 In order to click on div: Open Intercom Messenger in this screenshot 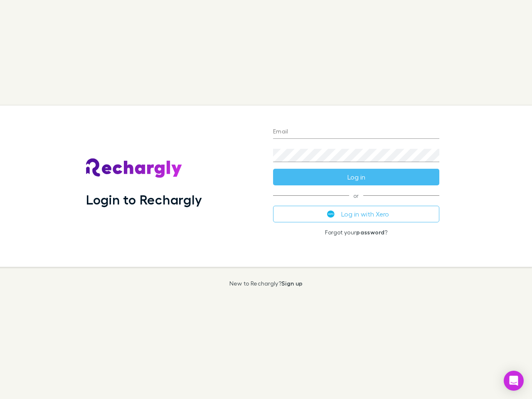, I will do `click(514, 381)`.